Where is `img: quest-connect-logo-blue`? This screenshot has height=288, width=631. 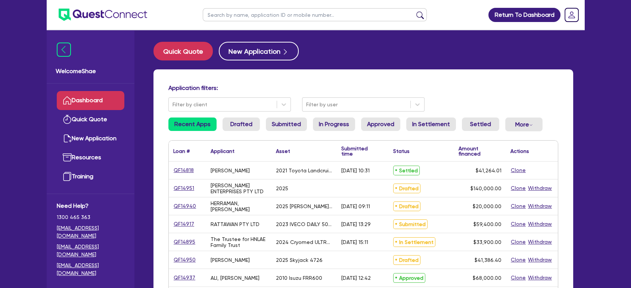 img: quest-connect-logo-blue is located at coordinates (103, 15).